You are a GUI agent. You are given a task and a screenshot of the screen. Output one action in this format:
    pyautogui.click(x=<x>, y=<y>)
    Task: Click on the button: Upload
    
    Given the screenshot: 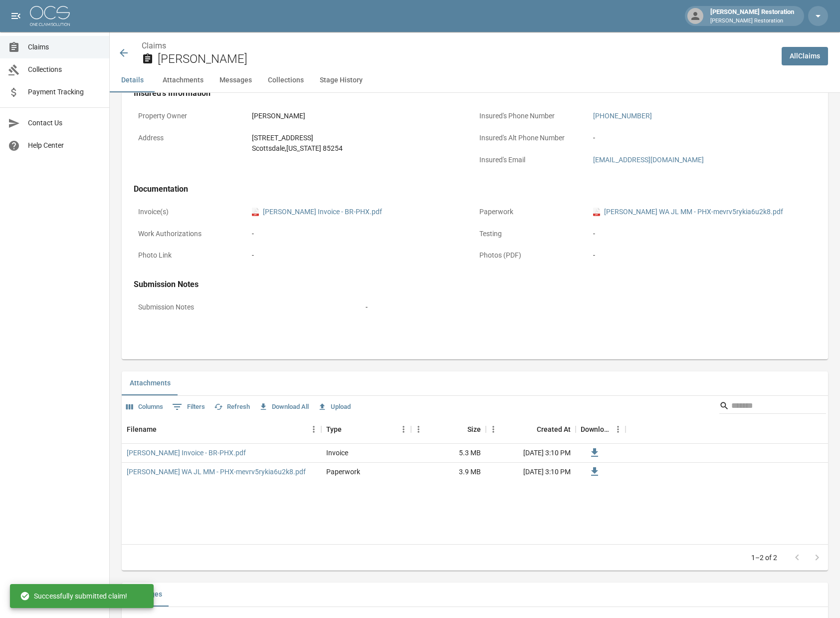 What is the action you would take?
    pyautogui.click(x=335, y=407)
    